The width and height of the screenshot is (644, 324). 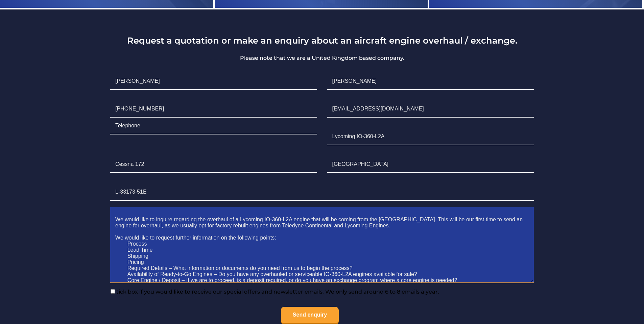 What do you see at coordinates (430, 81) in the screenshot?
I see `input: Surname*` at bounding box center [430, 81].